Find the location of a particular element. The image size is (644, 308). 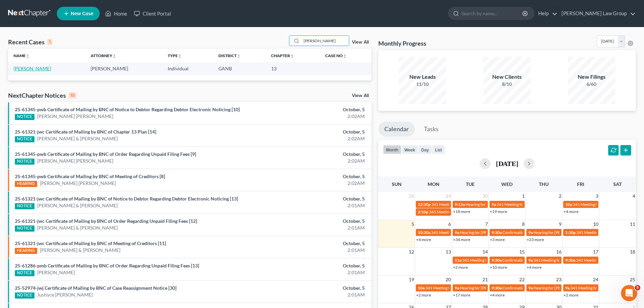

div: Recent Cases is located at coordinates (30, 42).